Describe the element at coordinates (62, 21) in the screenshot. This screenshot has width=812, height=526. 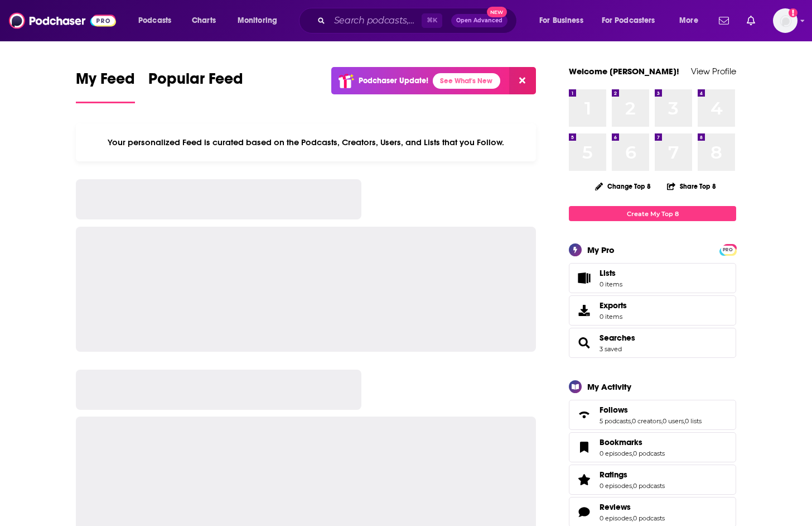
I see `a: Podchaser - Follow, Share and Rate Podcasts` at that location.